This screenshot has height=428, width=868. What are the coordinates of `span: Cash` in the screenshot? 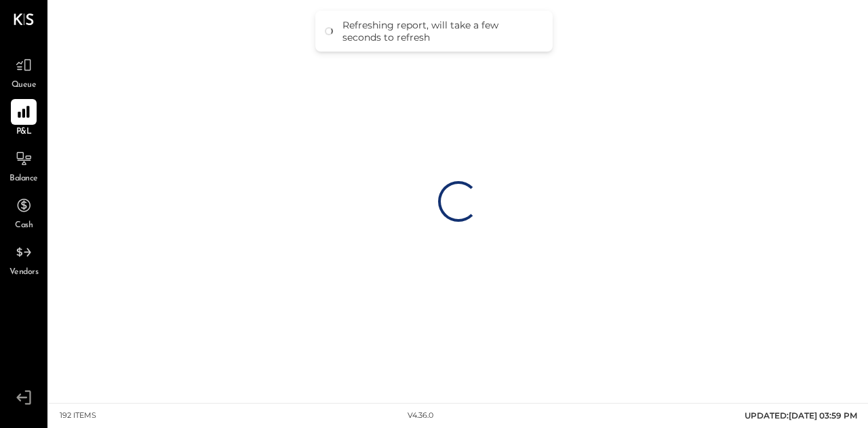 It's located at (24, 226).